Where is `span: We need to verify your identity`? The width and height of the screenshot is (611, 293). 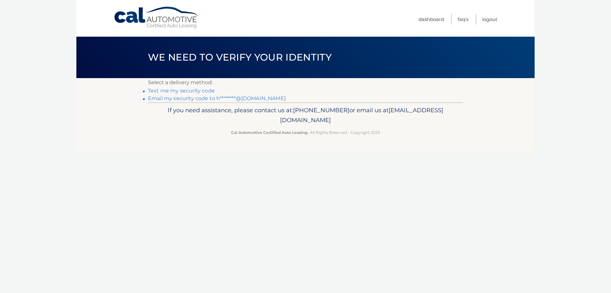 span: We need to verify your identity is located at coordinates (240, 57).